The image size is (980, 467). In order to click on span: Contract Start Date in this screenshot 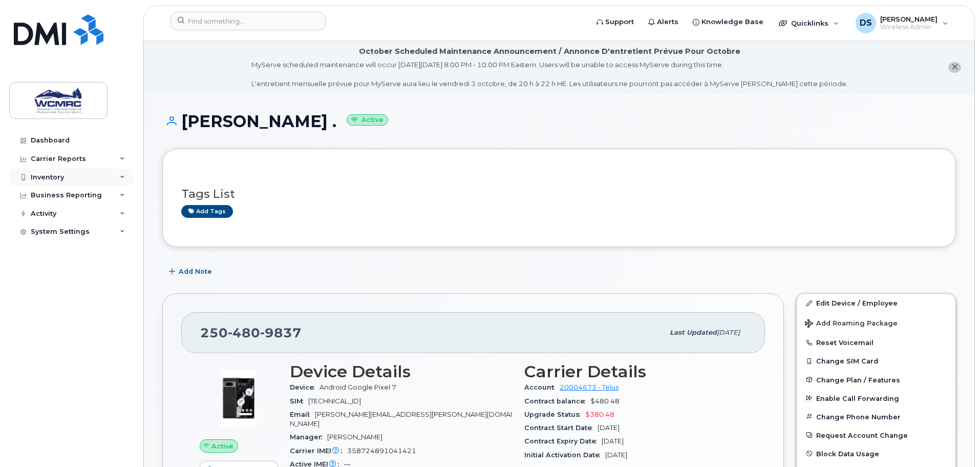, I will do `click(561, 427)`.